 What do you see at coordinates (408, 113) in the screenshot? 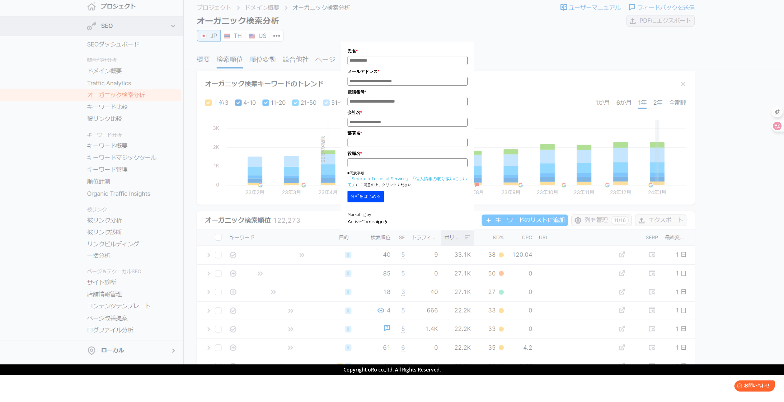
I see `label: 会社名` at bounding box center [408, 113].